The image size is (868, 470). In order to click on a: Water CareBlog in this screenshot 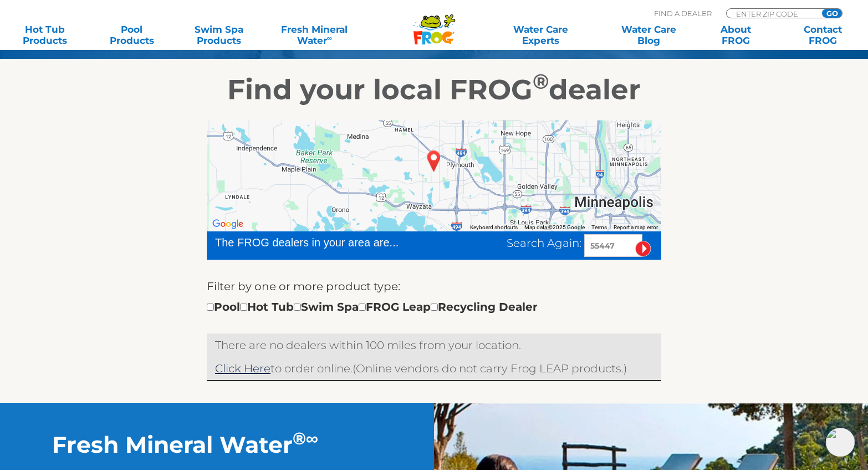, I will do `click(649, 35)`.